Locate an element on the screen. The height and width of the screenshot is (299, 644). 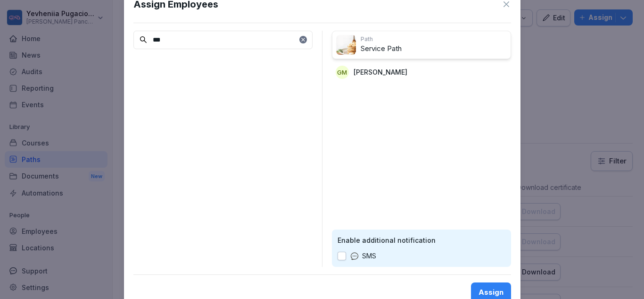
p: Enable additional notification is located at coordinates (422, 240).